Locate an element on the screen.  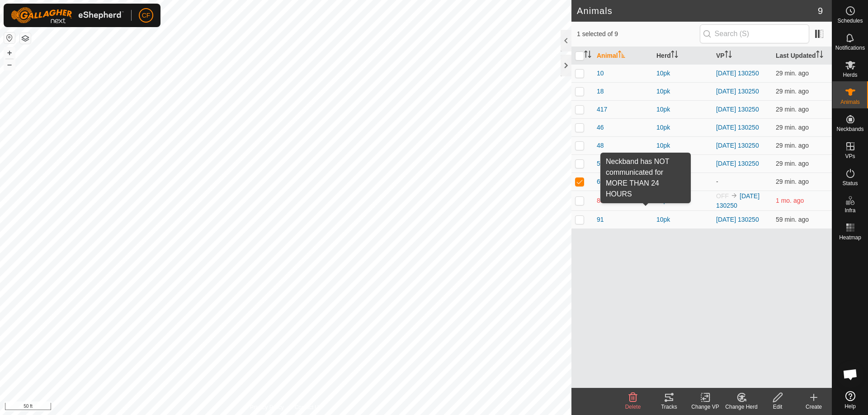
span: Notifications is located at coordinates (849, 48).